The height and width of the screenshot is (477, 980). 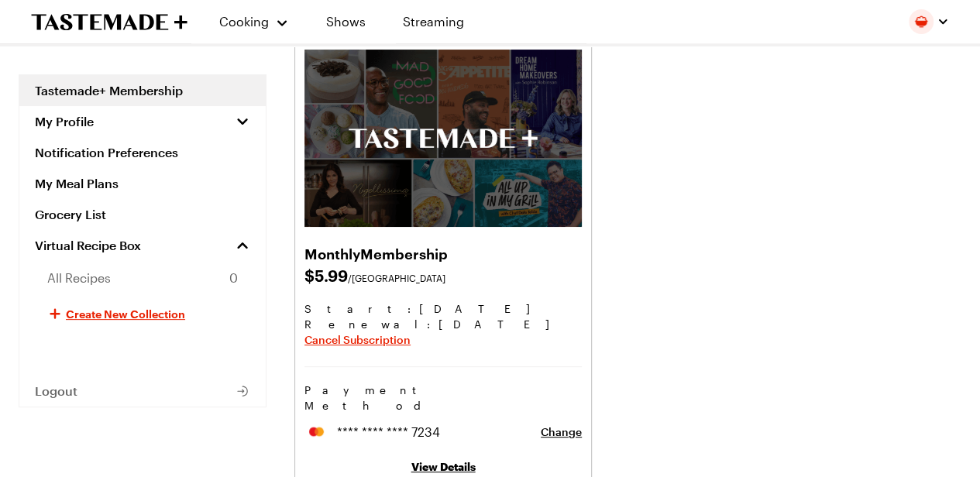 I want to click on button: Change, so click(x=561, y=432).